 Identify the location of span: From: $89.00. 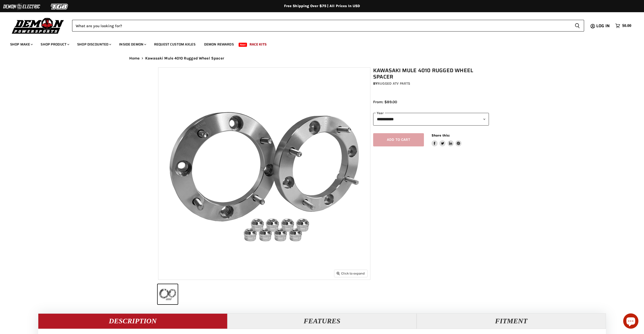
(385, 102).